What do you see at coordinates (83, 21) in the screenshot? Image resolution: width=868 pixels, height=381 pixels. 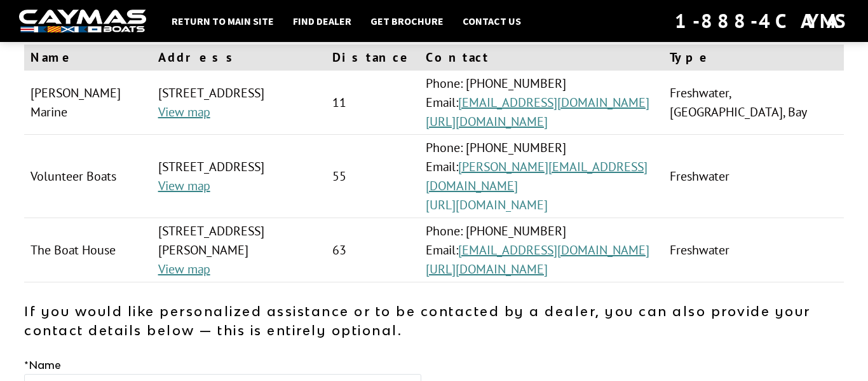 I see `img: white-logo-c9c8dbefe5ff5ceceb0f0178aa75bf4bb51f6bca0971e226c86eb53dfe498488.png` at bounding box center [83, 21].